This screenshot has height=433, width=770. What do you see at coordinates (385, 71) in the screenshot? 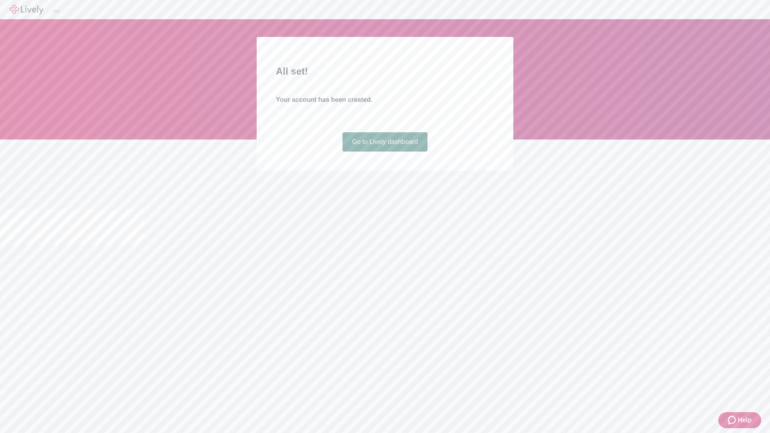
I see `h2: All set!` at bounding box center [385, 71].